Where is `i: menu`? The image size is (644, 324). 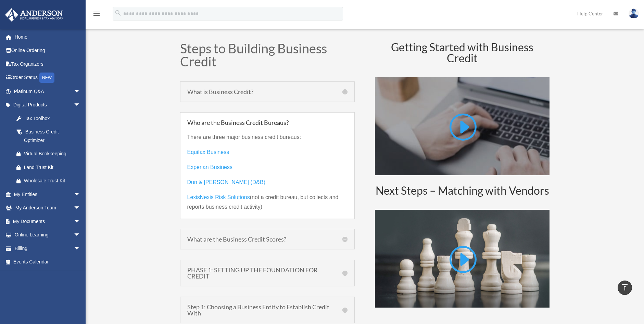 i: menu is located at coordinates (97, 14).